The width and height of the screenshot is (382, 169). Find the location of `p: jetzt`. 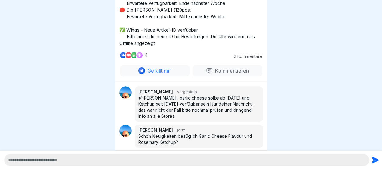

p: jetzt is located at coordinates (181, 130).